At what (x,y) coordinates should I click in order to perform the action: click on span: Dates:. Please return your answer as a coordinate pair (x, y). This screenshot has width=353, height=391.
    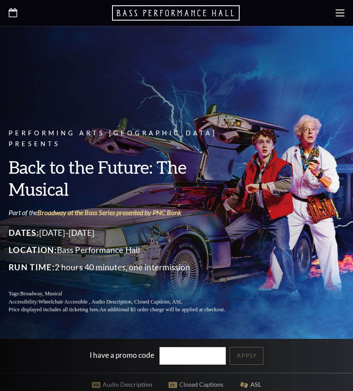
    Looking at the image, I should click on (24, 232).